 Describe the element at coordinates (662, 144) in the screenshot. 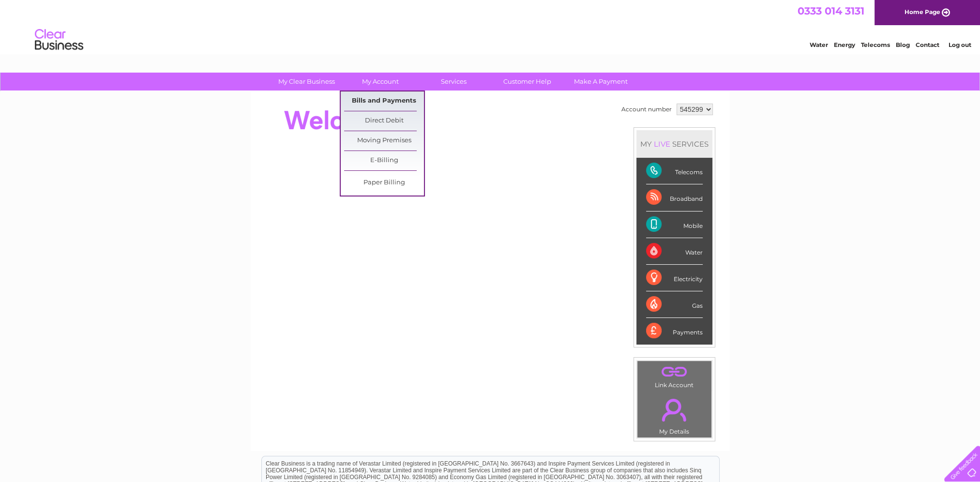

I see `div: LIVE` at that location.